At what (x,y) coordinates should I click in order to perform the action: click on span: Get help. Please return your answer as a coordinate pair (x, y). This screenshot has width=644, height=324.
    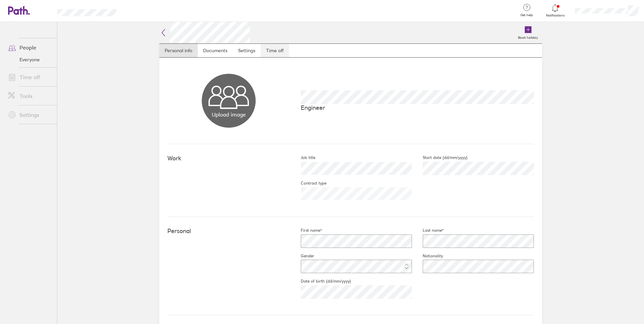
    Looking at the image, I should click on (526, 15).